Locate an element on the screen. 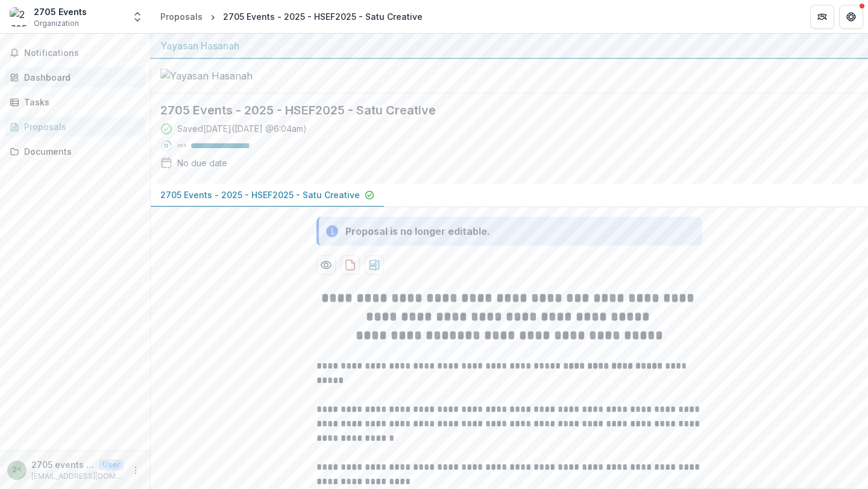  div: No due date is located at coordinates (202, 163).